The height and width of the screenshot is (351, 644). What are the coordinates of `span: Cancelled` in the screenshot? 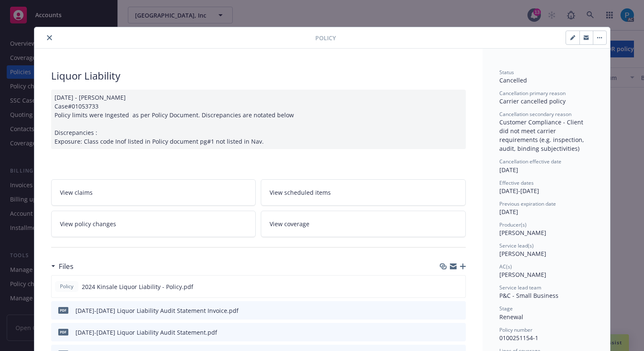 It's located at (513, 80).